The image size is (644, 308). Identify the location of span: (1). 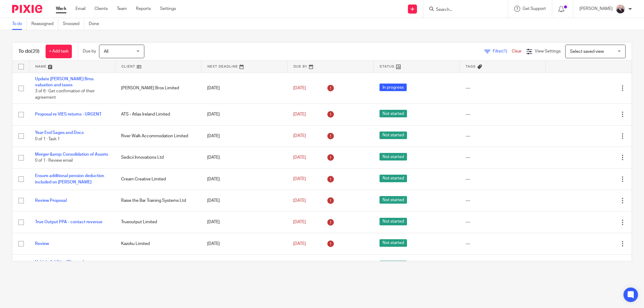
(505, 51).